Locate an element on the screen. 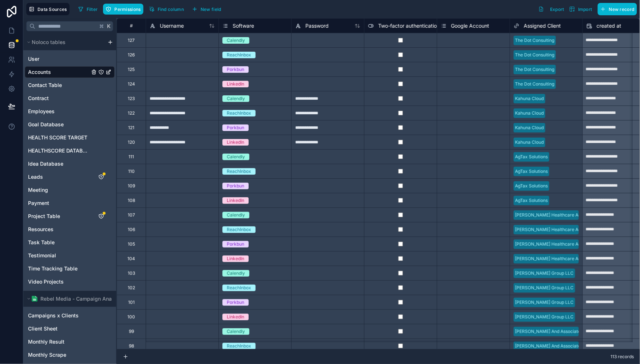 This screenshot has height=364, width=640. span: created at is located at coordinates (609, 26).